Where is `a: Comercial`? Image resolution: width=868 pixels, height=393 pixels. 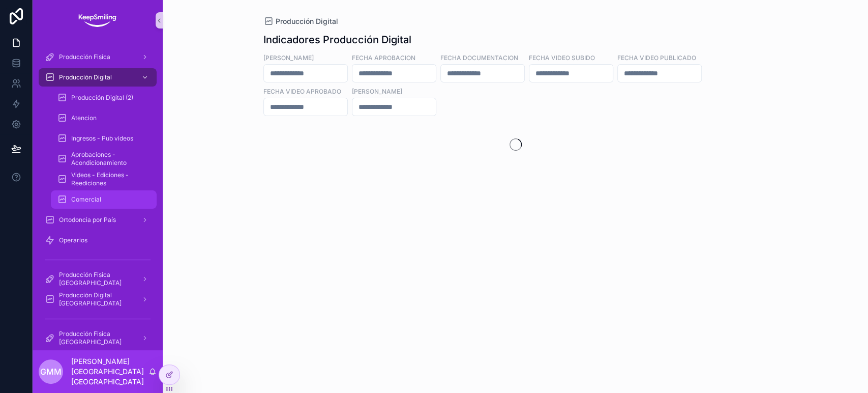 a: Comercial is located at coordinates (104, 199).